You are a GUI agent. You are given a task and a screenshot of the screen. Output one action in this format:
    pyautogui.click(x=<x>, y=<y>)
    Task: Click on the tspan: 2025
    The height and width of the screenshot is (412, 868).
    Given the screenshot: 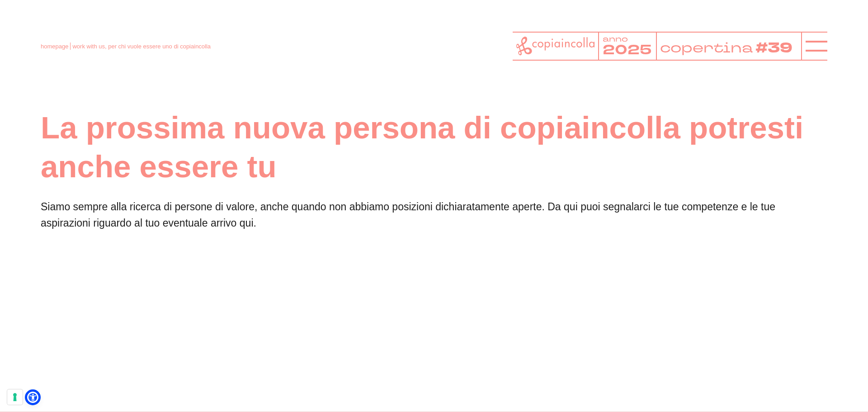 What is the action you would take?
    pyautogui.click(x=627, y=50)
    